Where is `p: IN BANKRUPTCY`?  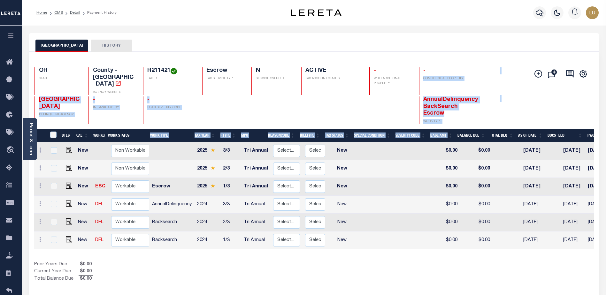 p: IN BANKRUPTCY is located at coordinates (114, 108).